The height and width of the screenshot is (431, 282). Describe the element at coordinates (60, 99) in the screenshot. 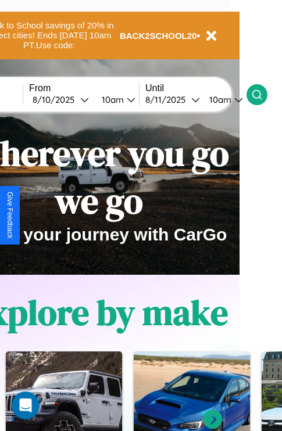

I see `button: 8/10/2025` at that location.